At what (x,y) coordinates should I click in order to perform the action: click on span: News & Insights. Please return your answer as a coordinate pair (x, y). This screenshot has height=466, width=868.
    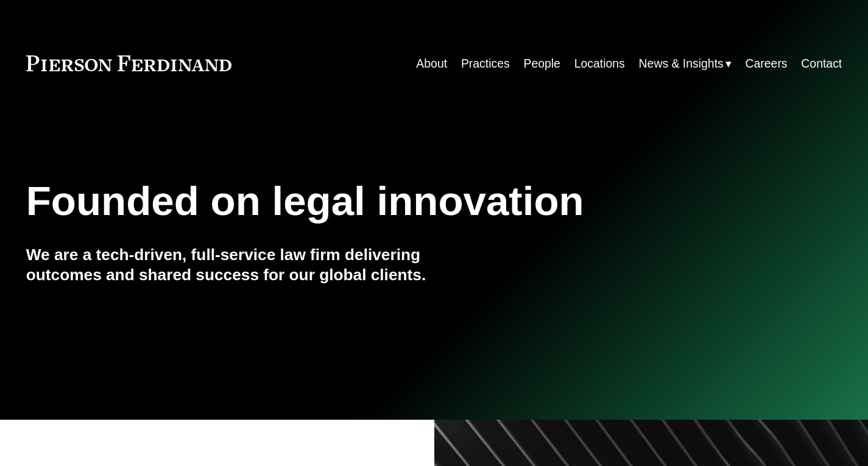
    Looking at the image, I should click on (681, 64).